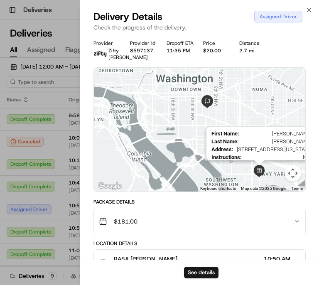  Describe the element at coordinates (182, 51) in the screenshot. I see `div: 11:35 PM` at that location.